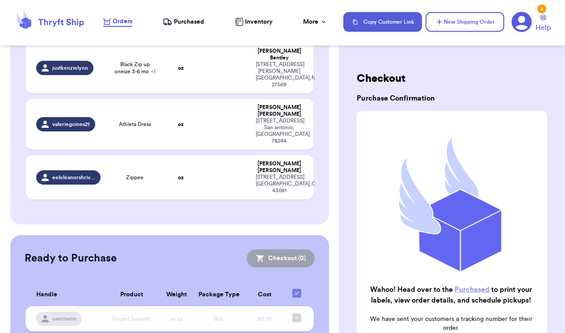  I want to click on span: Inventory, so click(259, 22).